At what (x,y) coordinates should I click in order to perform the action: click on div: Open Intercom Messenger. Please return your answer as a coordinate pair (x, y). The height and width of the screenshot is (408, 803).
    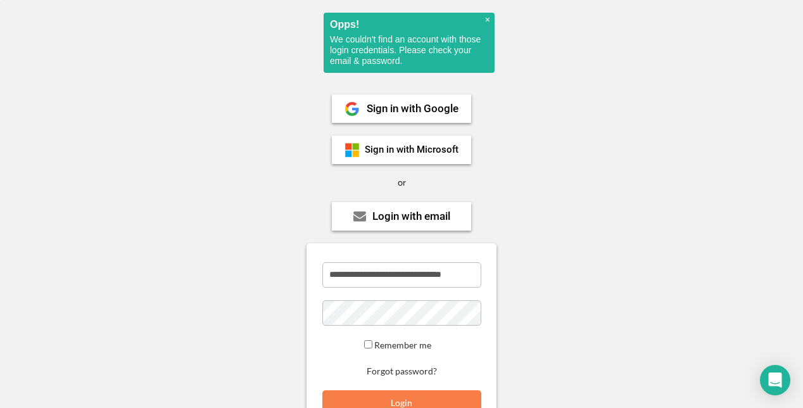
    Looking at the image, I should click on (775, 380).